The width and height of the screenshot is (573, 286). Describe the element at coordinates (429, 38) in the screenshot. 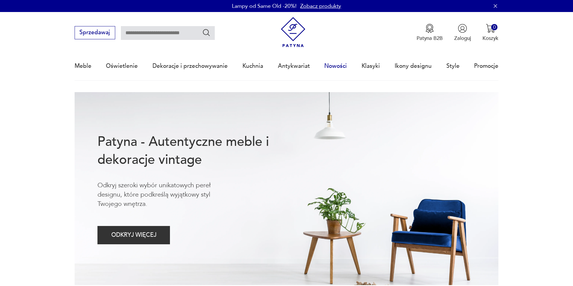

I see `p: Patyna B2B` at that location.